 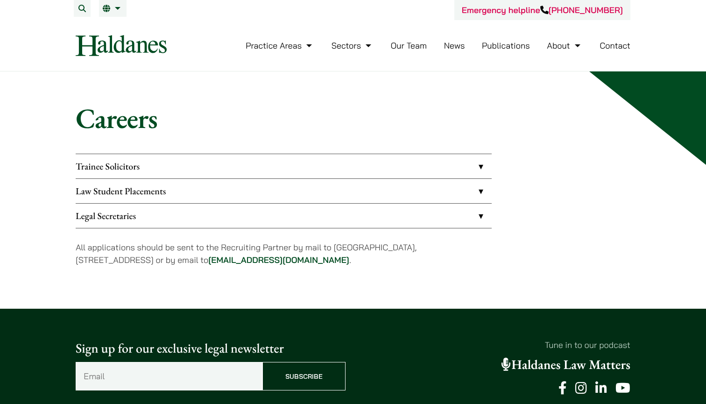 I want to click on a: Haldanes Law Matters, so click(x=566, y=365).